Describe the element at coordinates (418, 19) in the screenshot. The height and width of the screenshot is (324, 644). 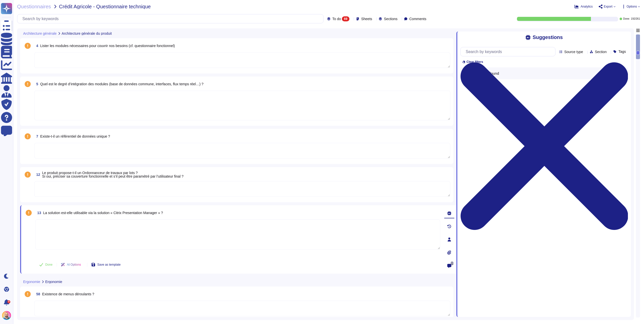
I see `span: Comments` at that location.